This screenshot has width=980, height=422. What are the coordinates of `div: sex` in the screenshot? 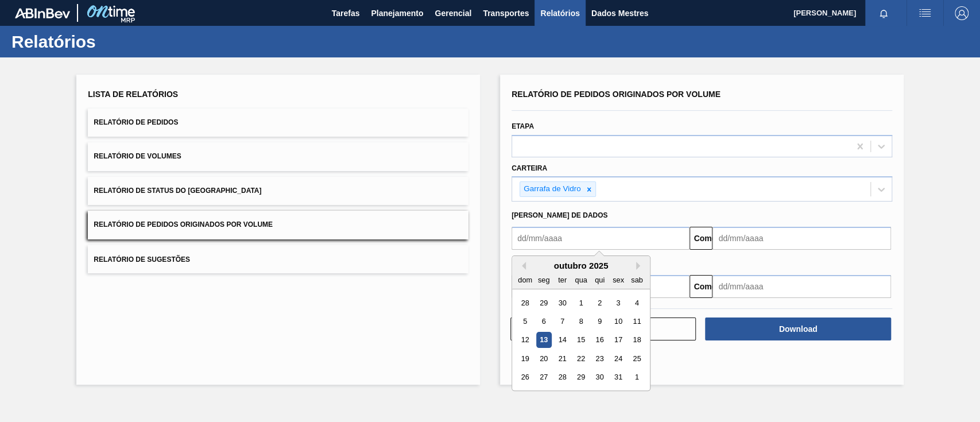 It's located at (618, 279).